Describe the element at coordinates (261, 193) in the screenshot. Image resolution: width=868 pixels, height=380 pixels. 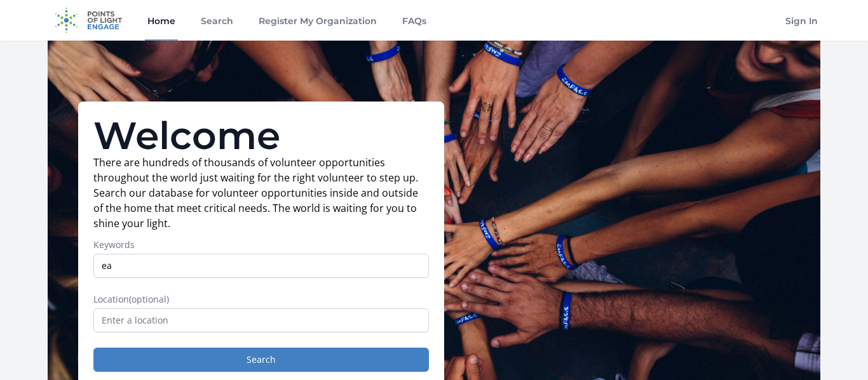
I see `p: There are hundreds of thousands of volunteer opportunities throughout the world just waiting for ...` at that location.